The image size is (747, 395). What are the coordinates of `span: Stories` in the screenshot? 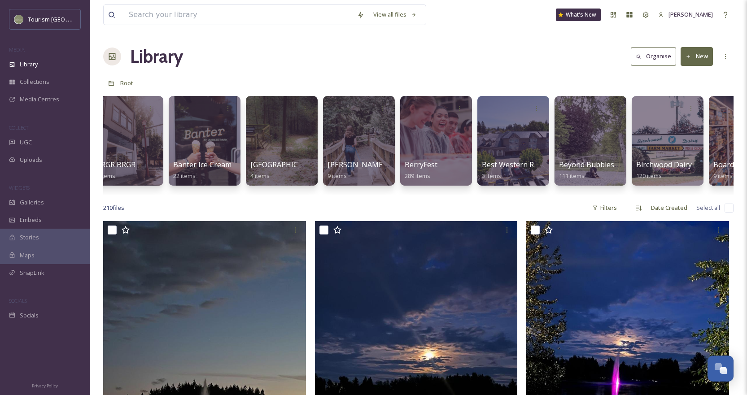 It's located at (29, 237).